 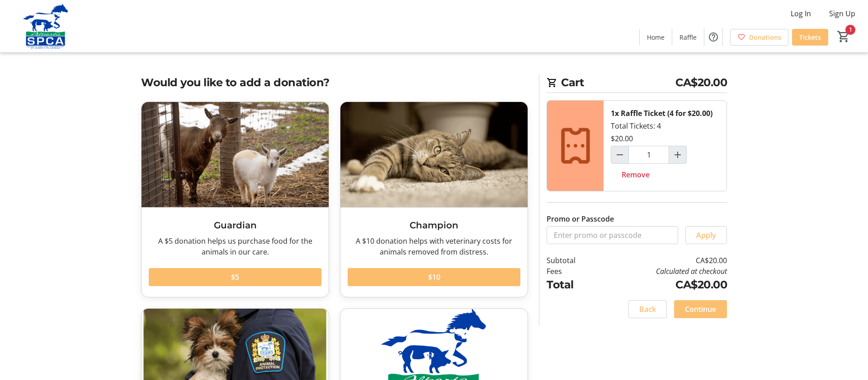 I want to click on h2: Would you like to add a donation?, so click(x=335, y=83).